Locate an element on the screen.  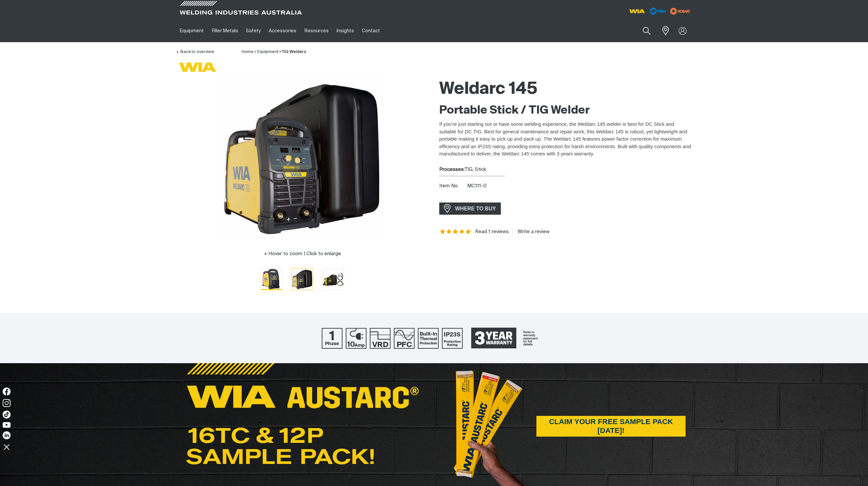
span: MC111-0 is located at coordinates (476, 185).